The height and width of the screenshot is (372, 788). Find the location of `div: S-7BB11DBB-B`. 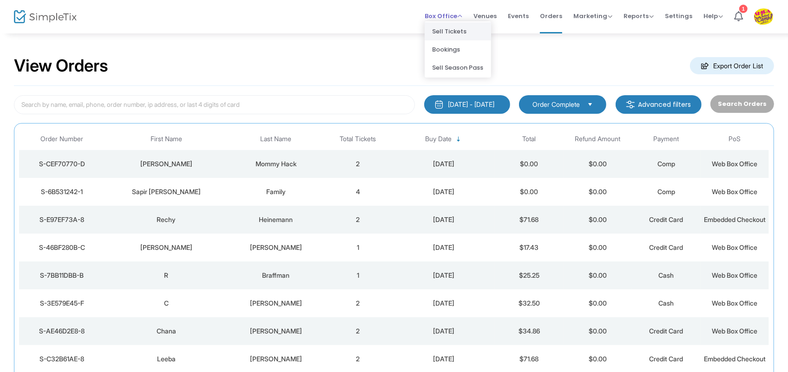

div: S-7BB11DBB-B is located at coordinates (62, 275).